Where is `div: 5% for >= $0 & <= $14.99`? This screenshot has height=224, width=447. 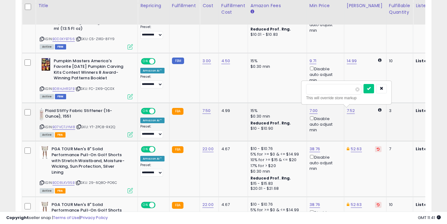
div: 5% for >= $0 & <= $14.99 is located at coordinates (276, 154).